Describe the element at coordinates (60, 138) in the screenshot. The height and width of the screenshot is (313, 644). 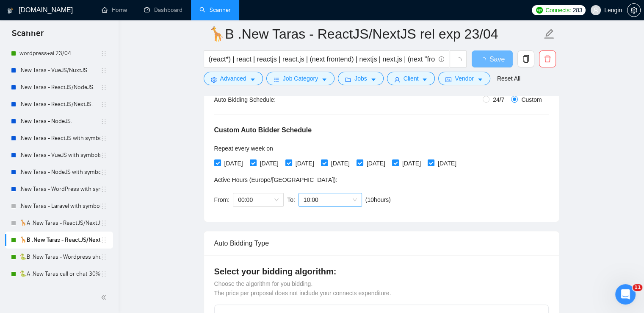
I see `a: .New Taras - ReactJS with symbols` at that location.